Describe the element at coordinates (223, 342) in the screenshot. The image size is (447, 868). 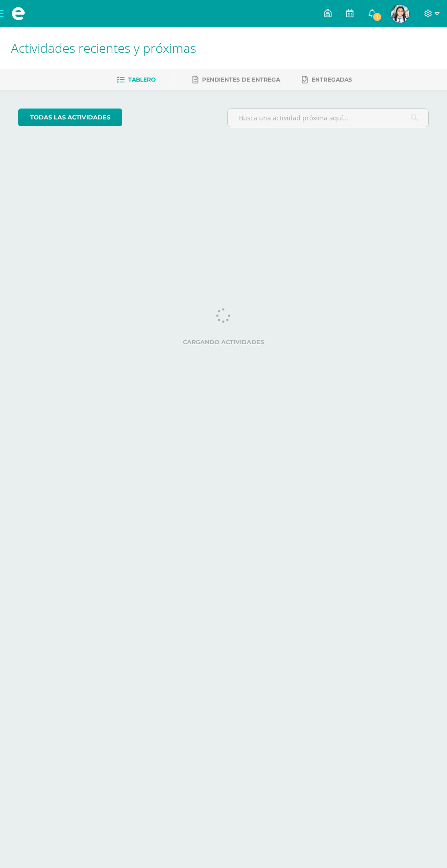
I see `label: Cargando actividades` at that location.